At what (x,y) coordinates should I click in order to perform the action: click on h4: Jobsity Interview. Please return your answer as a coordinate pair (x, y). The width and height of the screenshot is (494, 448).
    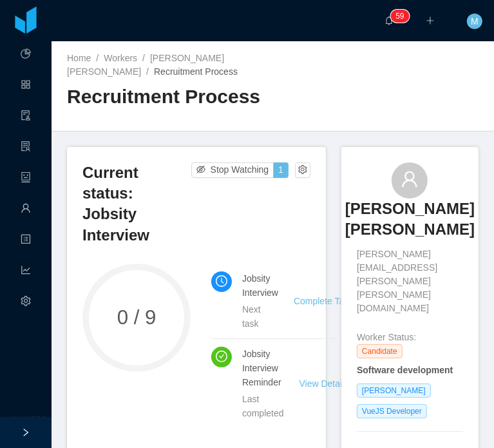
    Looking at the image, I should click on (261, 285).